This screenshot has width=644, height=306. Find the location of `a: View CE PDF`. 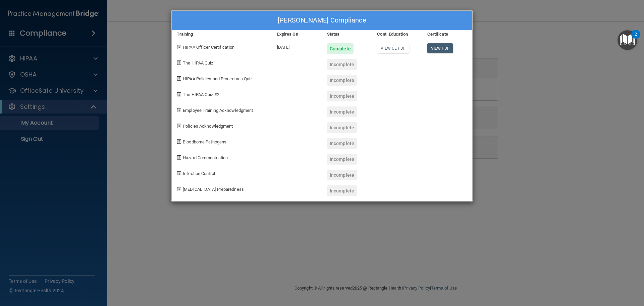

a: View CE PDF is located at coordinates (393, 48).